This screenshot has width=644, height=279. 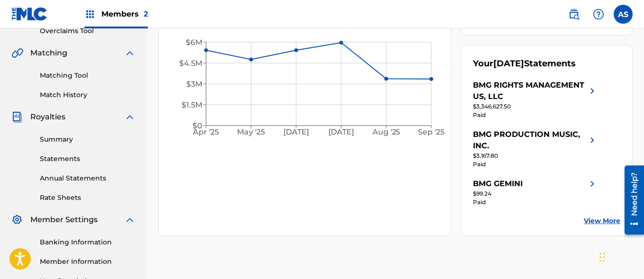 I want to click on a: Overclaims Tool, so click(x=88, y=31).